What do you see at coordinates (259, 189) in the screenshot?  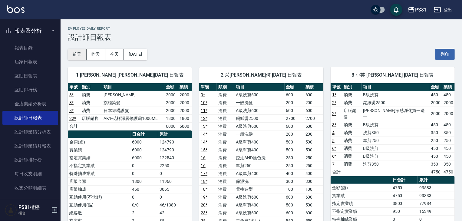 I see `td: 電棒造型` at bounding box center [259, 189].